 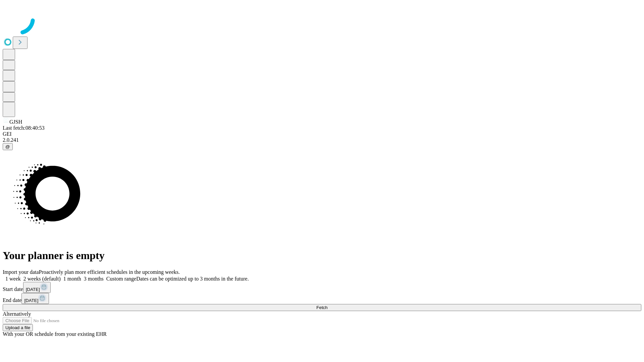 What do you see at coordinates (21, 272) in the screenshot?
I see `span: Import your data` at bounding box center [21, 272].